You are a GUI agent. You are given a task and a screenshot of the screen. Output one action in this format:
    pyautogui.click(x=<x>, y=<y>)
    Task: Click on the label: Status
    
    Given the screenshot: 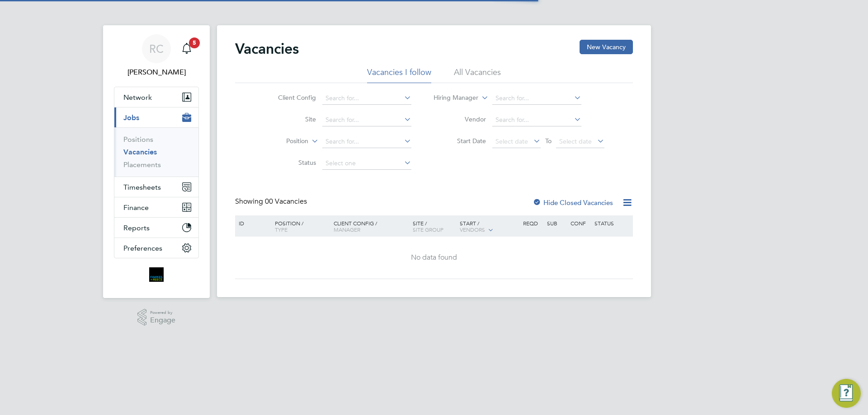 What is the action you would take?
    pyautogui.click(x=290, y=163)
    